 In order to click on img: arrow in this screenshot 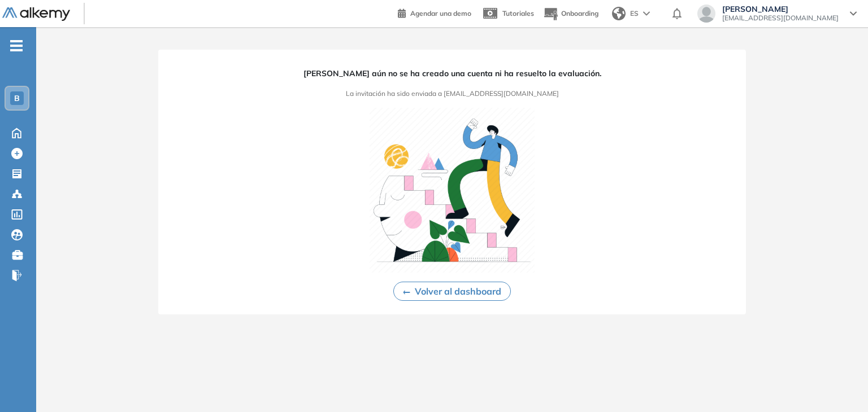, I will do `click(646, 14)`.